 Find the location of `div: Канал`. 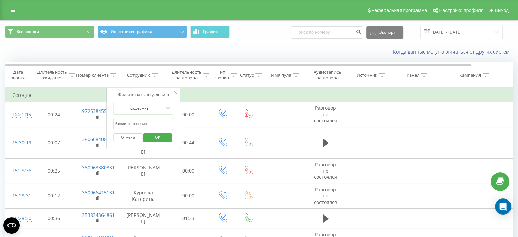

div: Канал is located at coordinates (413, 75).